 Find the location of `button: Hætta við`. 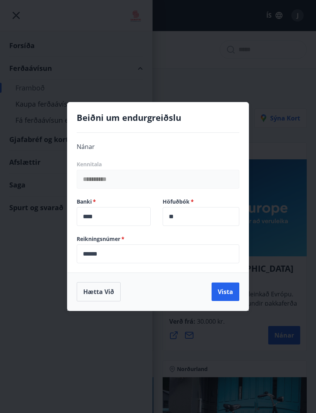

button: Hætta við is located at coordinates (99, 292).